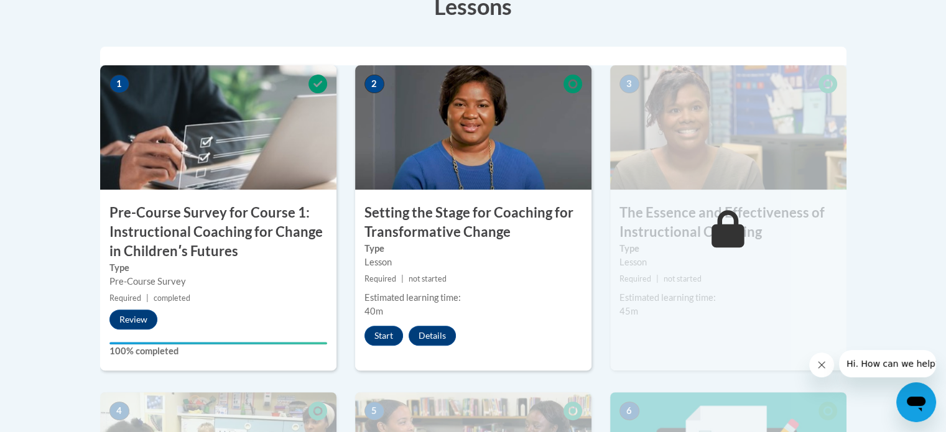 The width and height of the screenshot is (946, 432). I want to click on h3: Setting the Stage for Coaching for Transformative Change, so click(474, 223).